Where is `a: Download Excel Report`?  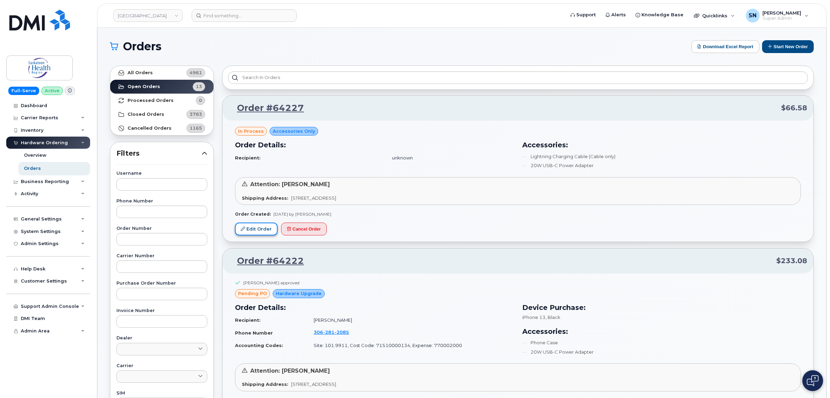
a: Download Excel Report is located at coordinates (725, 46).